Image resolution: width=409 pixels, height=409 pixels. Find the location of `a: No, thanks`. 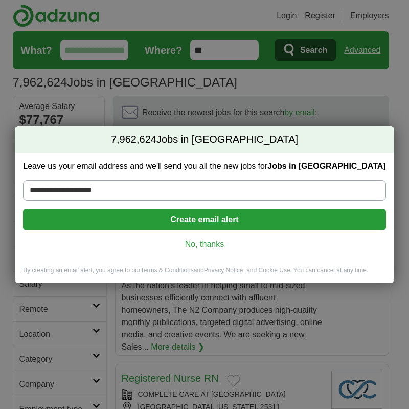

a: No, thanks is located at coordinates (204, 244).